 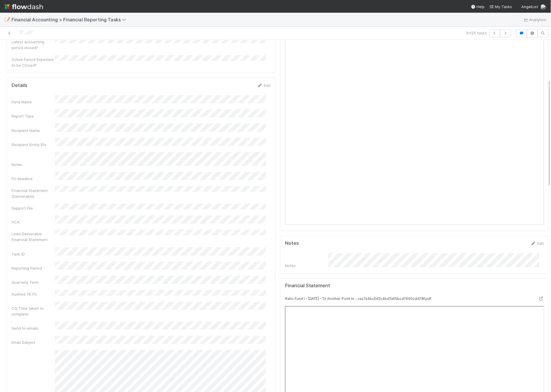 I want to click on div: Latest accounting period closed?, so click(x=33, y=45).